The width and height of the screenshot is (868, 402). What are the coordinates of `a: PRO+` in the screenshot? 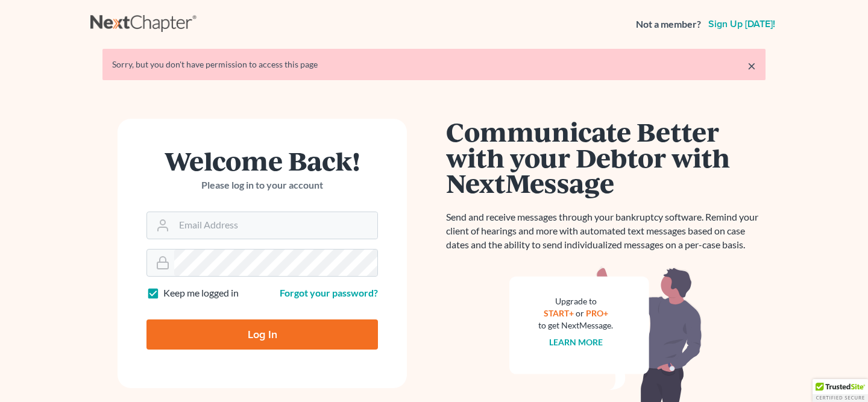 It's located at (597, 313).